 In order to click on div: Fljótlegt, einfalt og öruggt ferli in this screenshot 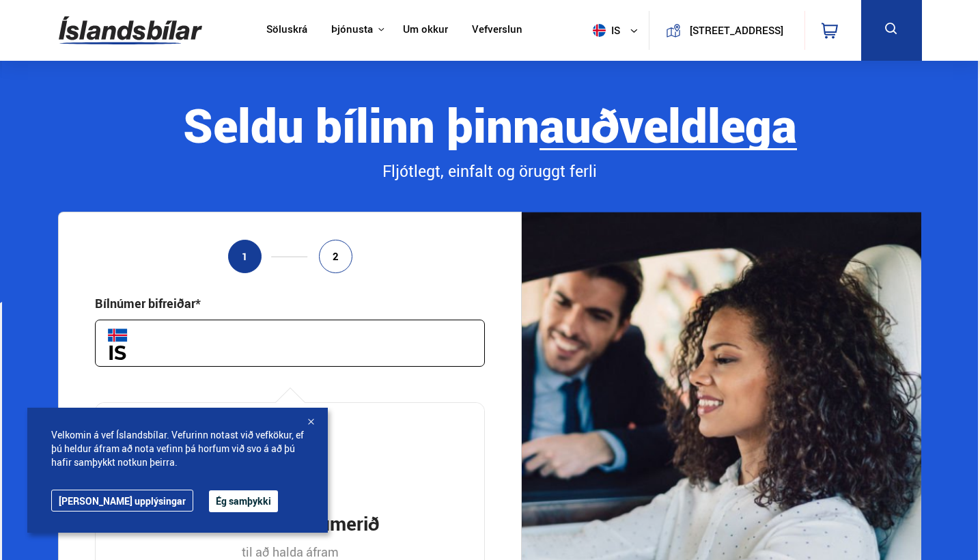, I will do `click(490, 171)`.